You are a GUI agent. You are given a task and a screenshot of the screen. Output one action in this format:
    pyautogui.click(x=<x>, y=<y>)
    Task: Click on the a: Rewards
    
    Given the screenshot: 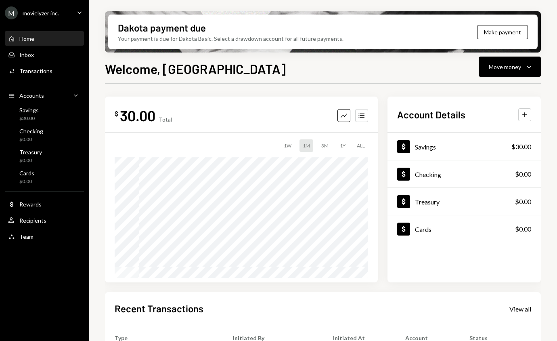 What is the action you would take?
    pyautogui.click(x=44, y=204)
    